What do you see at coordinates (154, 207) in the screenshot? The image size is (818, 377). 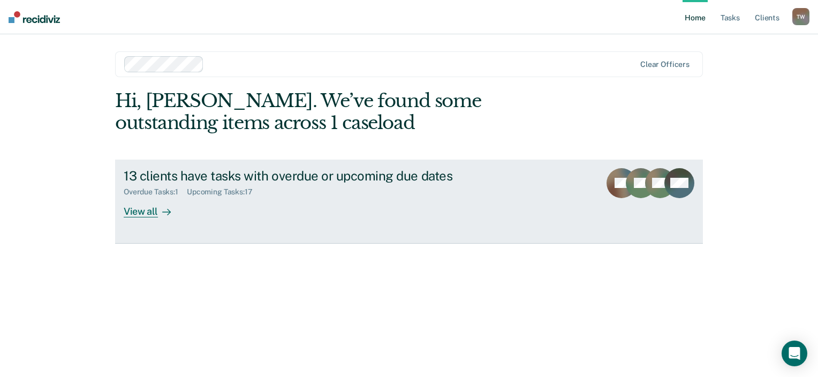 I see `div: View all` at bounding box center [154, 207].